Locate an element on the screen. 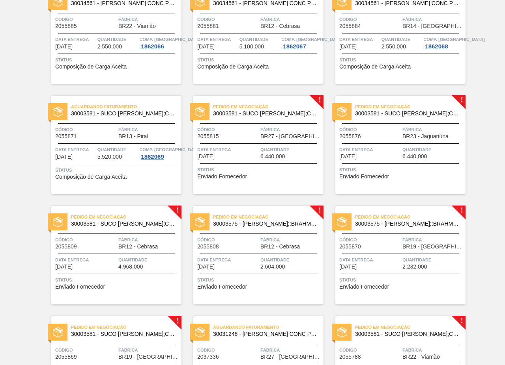 The image size is (505, 365). span: 2055884 is located at coordinates (350, 26).